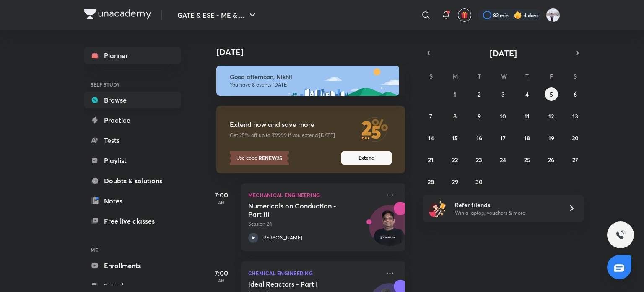 This screenshot has height=292, width=644. What do you see at coordinates (576, 94) in the screenshot?
I see `abbr: September 6, 2025` at bounding box center [576, 94].